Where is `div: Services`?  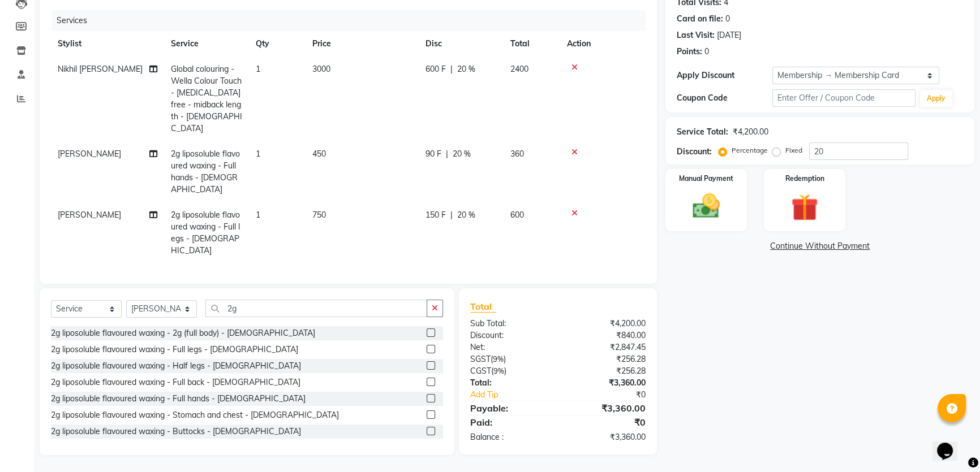
div: Services is located at coordinates (353, 21).